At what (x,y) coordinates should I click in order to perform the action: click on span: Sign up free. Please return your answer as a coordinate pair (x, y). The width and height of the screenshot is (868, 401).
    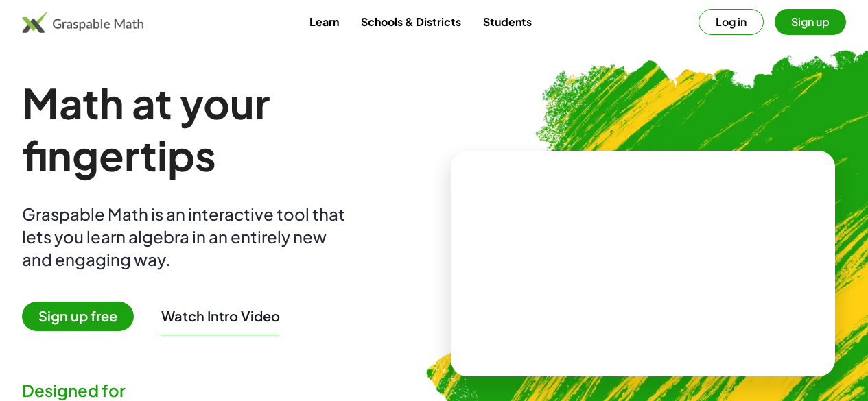
    Looking at the image, I should click on (77, 316).